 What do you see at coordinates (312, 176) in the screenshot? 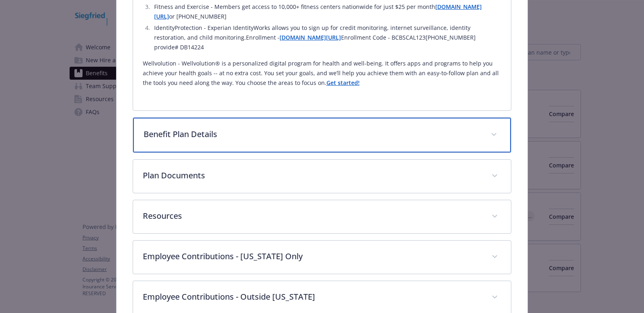
I see `p: Plan Documents` at bounding box center [312, 176].